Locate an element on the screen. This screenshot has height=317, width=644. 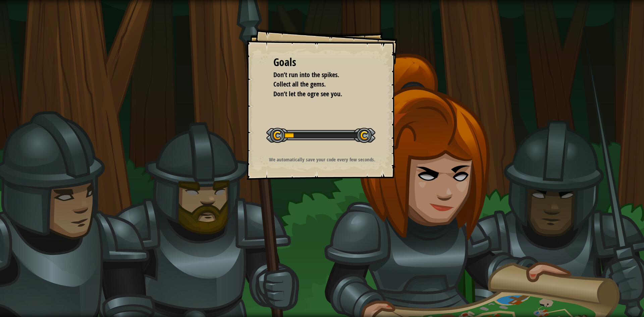
p: We automatically save your code every few seconds. is located at coordinates (322, 159).